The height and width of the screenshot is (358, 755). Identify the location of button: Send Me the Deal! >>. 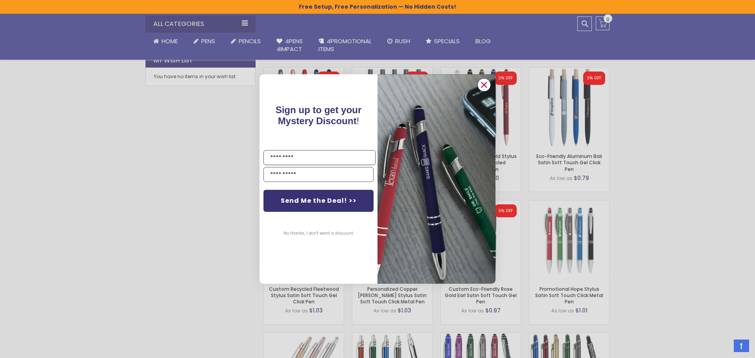
(319, 201).